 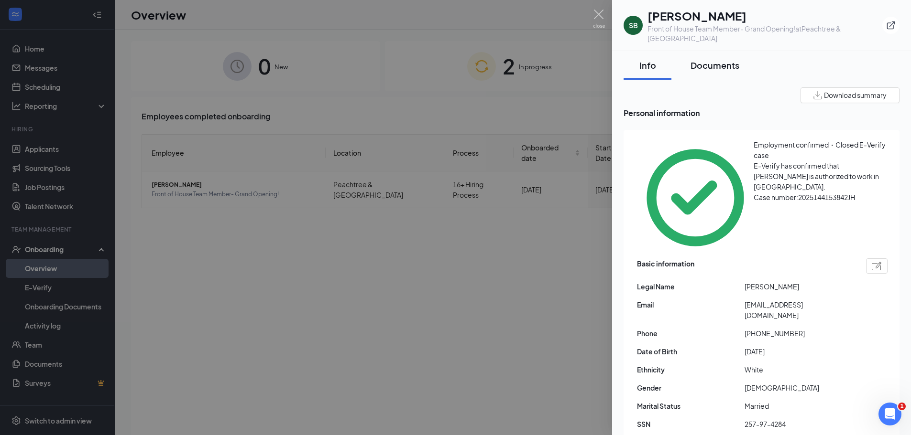 What do you see at coordinates (798, 370) in the screenshot?
I see `span: White` at bounding box center [798, 370].